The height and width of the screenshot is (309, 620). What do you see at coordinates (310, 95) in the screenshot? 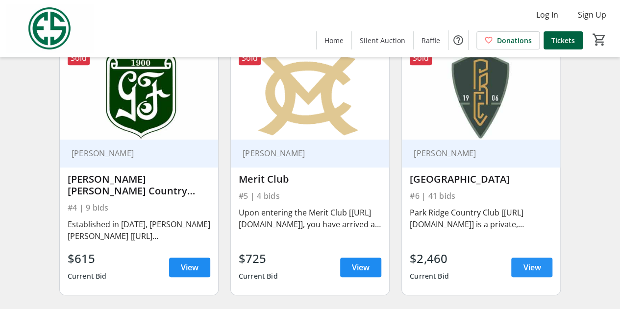
I see `img: Merit Club` at bounding box center [310, 95].